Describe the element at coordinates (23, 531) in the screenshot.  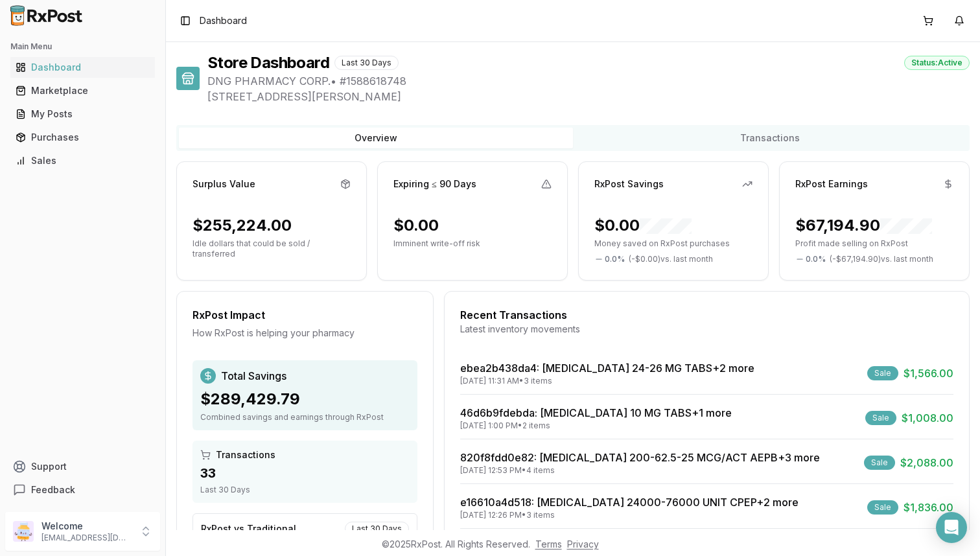
I see `img: User avatar` at that location.